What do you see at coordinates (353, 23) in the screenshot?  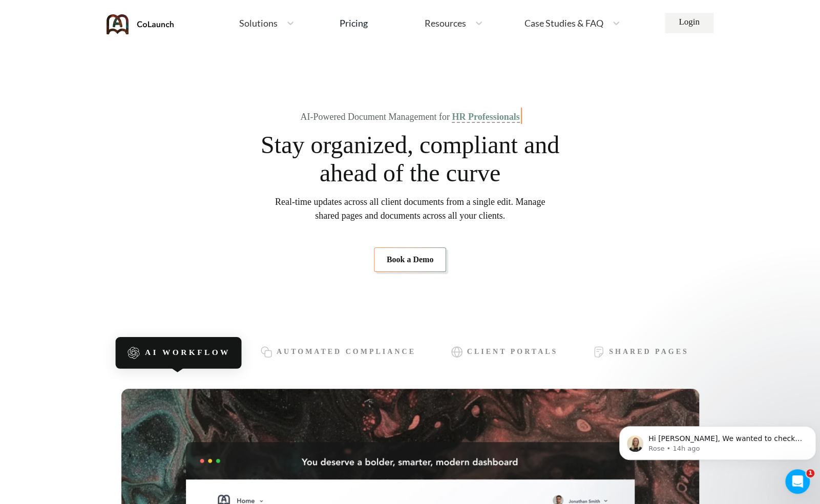 I see `a: Pricing` at bounding box center [353, 23].